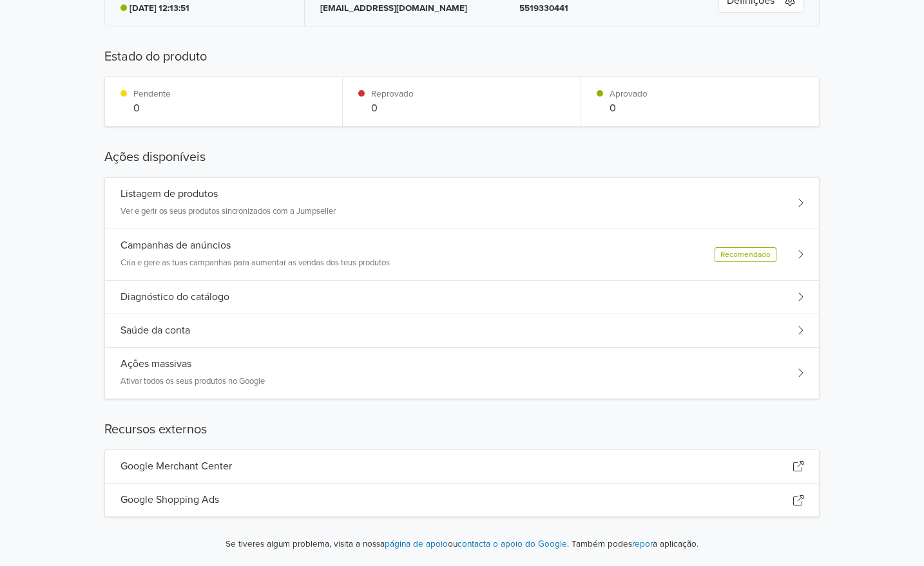 The height and width of the screenshot is (566, 924). Describe the element at coordinates (642, 544) in the screenshot. I see `a: repor` at that location.